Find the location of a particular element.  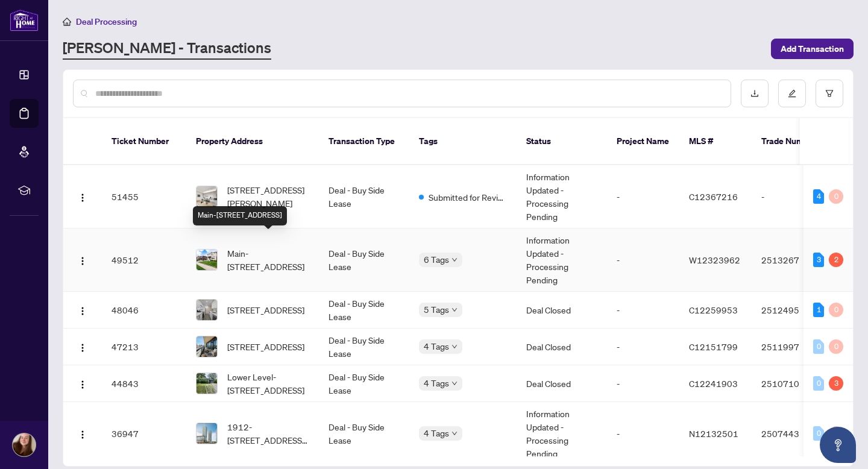

td: 49512 is located at coordinates (144, 260).